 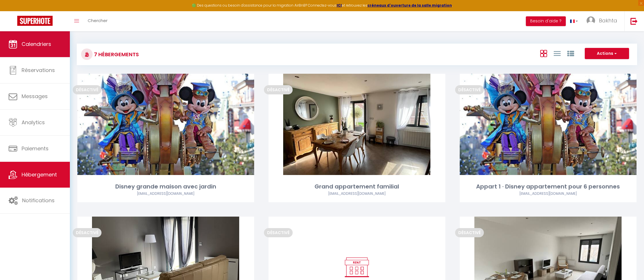 I want to click on button: Actions, so click(x=607, y=54).